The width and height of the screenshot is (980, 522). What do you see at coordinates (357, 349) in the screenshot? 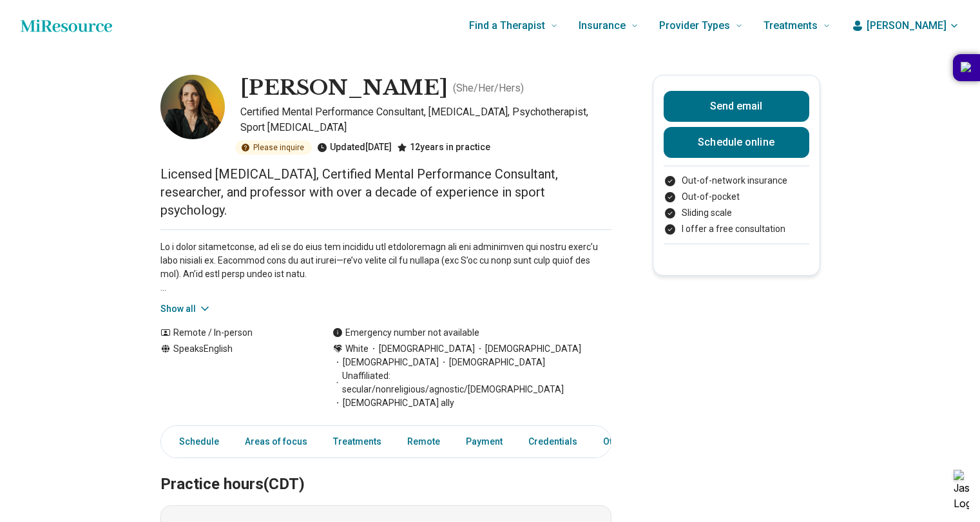
I see `span: White` at bounding box center [357, 349].